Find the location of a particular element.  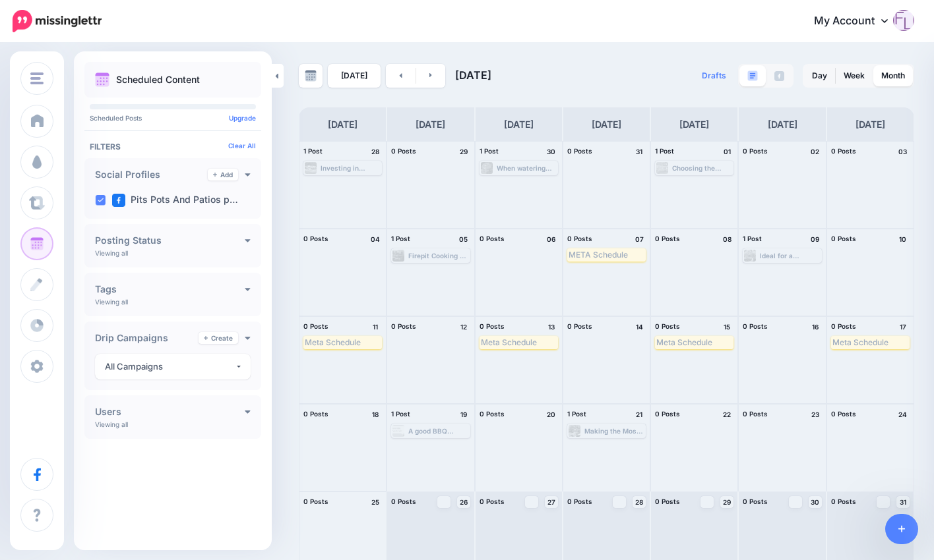

div: When watering keep going until water begins to run out of the hole in the pot, or until the soil ... is located at coordinates (526, 168).